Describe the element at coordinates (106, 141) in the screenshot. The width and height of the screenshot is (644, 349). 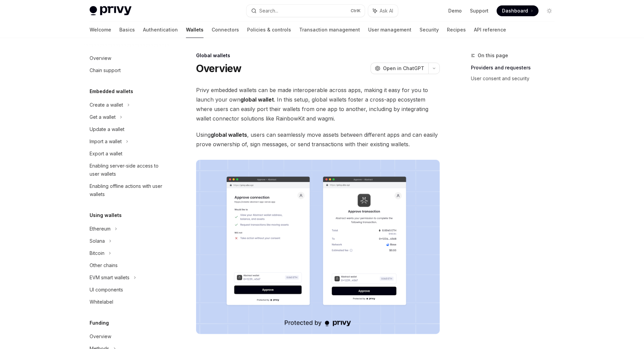
I see `div: Import a wallet` at that location.